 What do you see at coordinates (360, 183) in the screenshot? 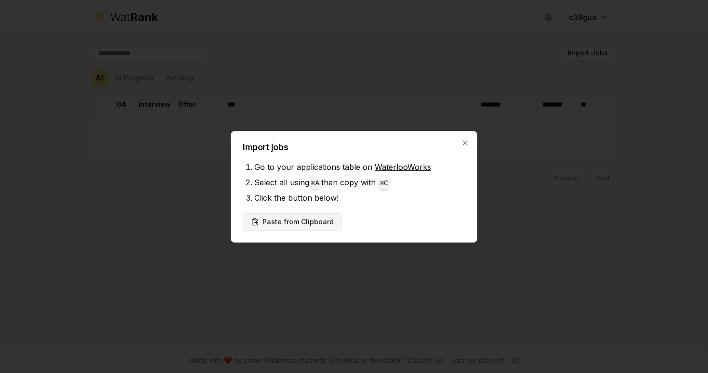
I see `li: Select all using then copy with` at bounding box center [360, 183].